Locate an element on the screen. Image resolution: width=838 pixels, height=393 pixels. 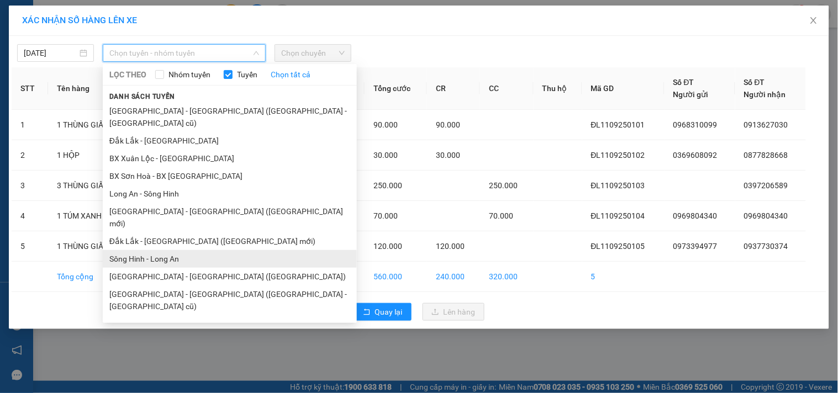
th: STT is located at coordinates (30, 88).